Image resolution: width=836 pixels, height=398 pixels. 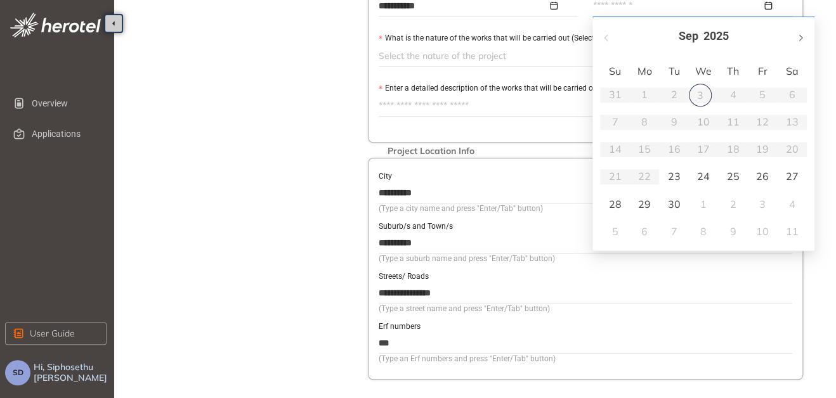 I want to click on label: Erf numbers, so click(x=400, y=327).